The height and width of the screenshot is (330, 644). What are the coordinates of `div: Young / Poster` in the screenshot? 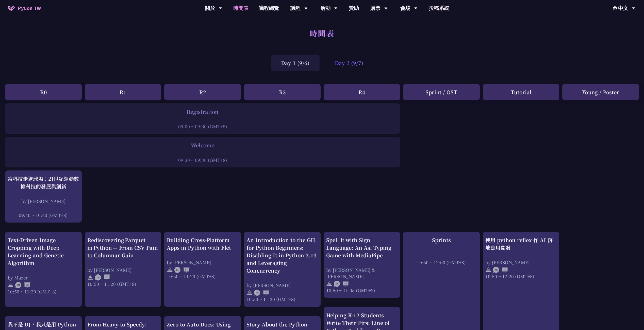 It's located at (601, 92).